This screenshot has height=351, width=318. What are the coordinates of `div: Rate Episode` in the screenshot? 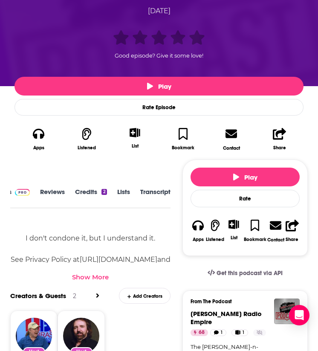 It's located at (159, 107).